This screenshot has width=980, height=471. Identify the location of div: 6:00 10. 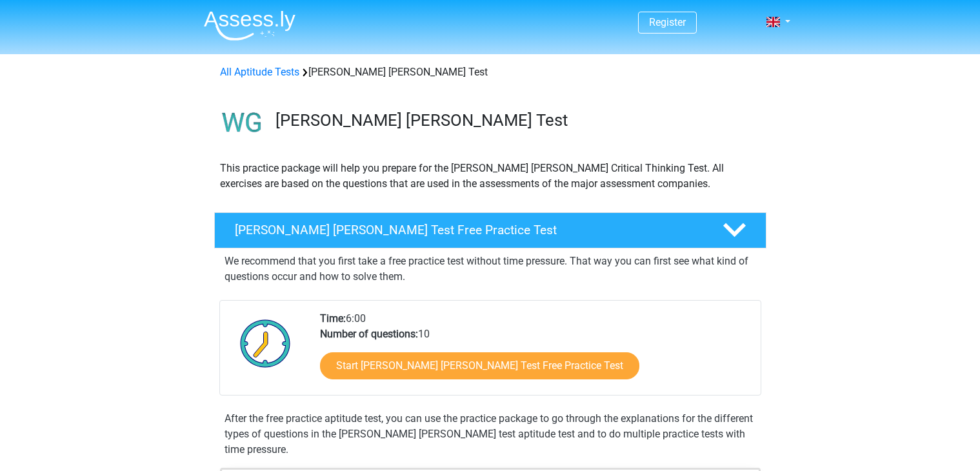
(535, 353).